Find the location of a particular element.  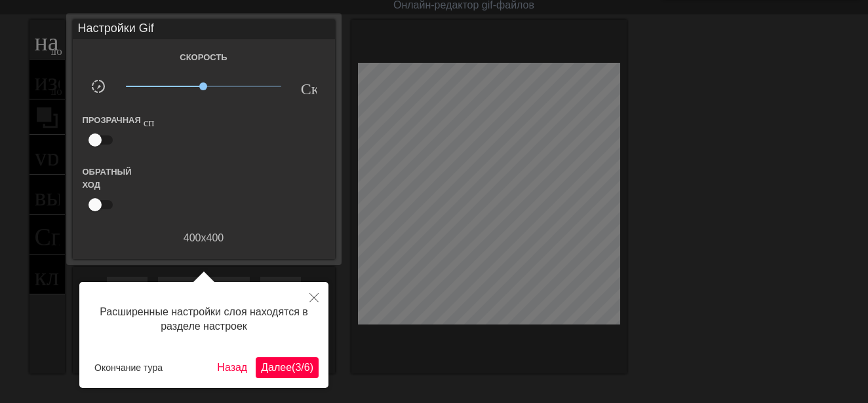

ya-tr-span: 3 is located at coordinates (298, 368).